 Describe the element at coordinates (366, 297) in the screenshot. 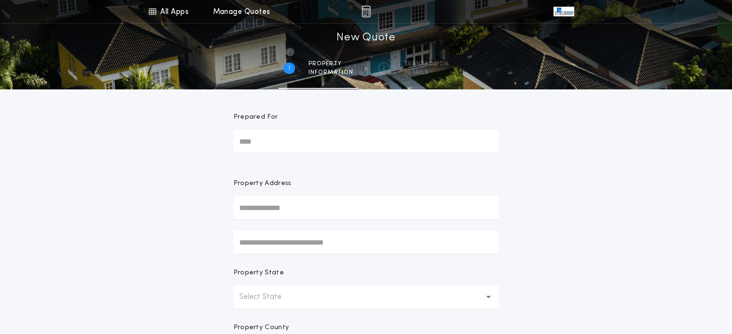

I see `button: Select State` at that location.